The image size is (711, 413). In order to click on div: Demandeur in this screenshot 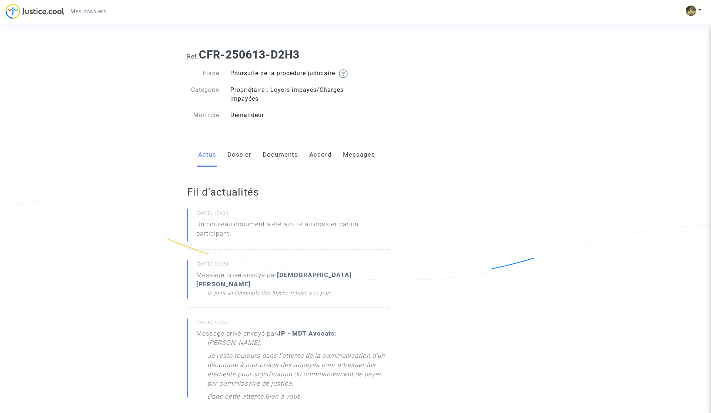, I will do `click(290, 115)`.